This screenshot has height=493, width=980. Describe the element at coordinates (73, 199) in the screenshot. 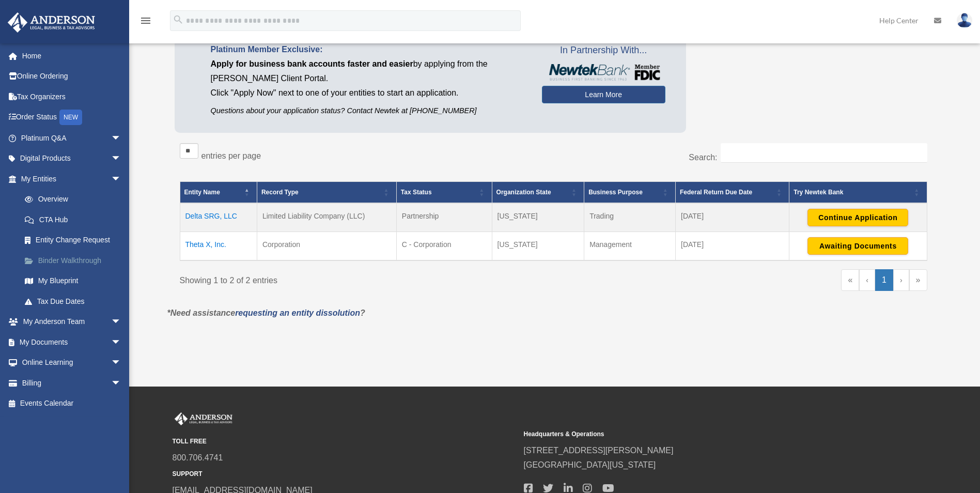

I see `a: Overview` at that location.